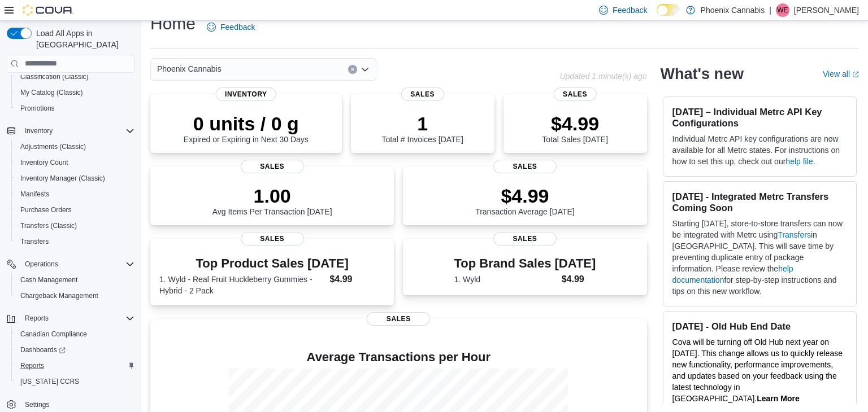 The image size is (868, 412). What do you see at coordinates (231, 27) in the screenshot?
I see `a: Feedback` at bounding box center [231, 27].